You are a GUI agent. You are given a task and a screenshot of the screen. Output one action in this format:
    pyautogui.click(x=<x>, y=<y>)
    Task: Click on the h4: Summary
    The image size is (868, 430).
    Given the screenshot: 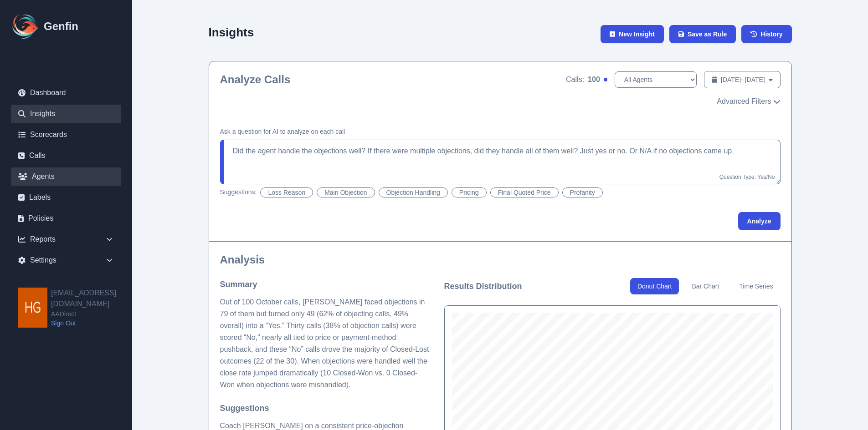 What is the action you would take?
    pyautogui.click(x=325, y=285)
    